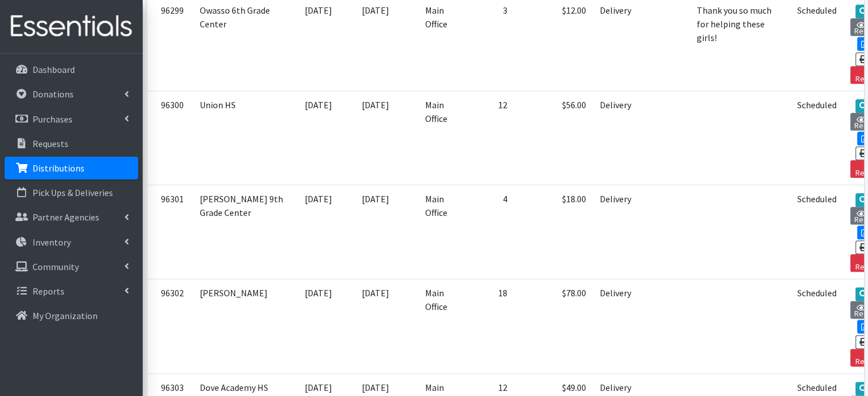 The image size is (868, 396). Describe the element at coordinates (52, 119) in the screenshot. I see `p: Purchases` at that location.